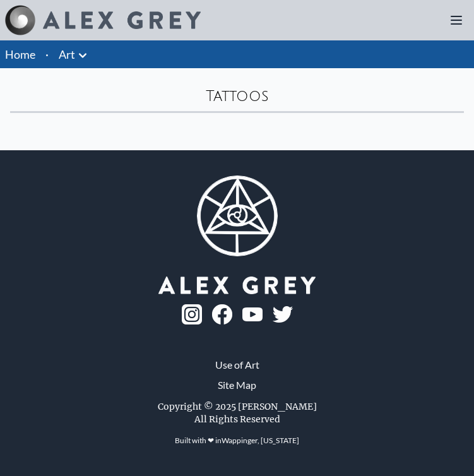 This screenshot has width=474, height=476. I want to click on div: All Rights Reserved, so click(238, 420).